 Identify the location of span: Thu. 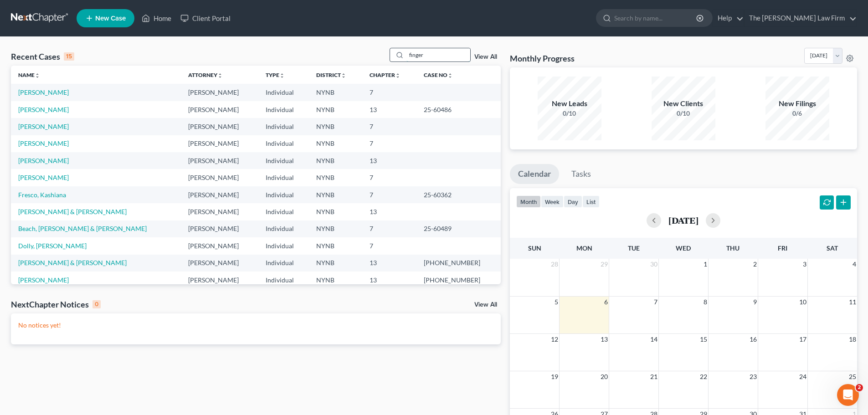
(733, 248).